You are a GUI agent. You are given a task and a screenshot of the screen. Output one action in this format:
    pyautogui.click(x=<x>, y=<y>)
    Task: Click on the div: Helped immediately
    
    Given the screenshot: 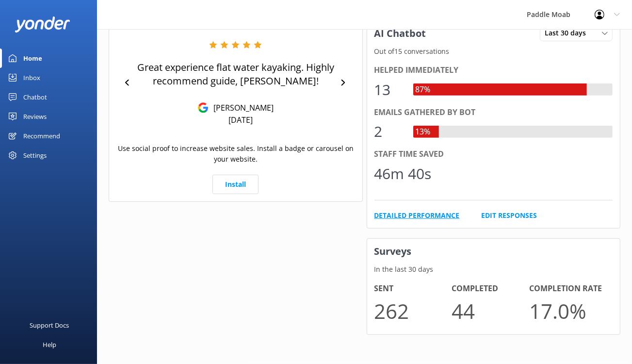 What is the action you would take?
    pyautogui.click(x=493, y=70)
    